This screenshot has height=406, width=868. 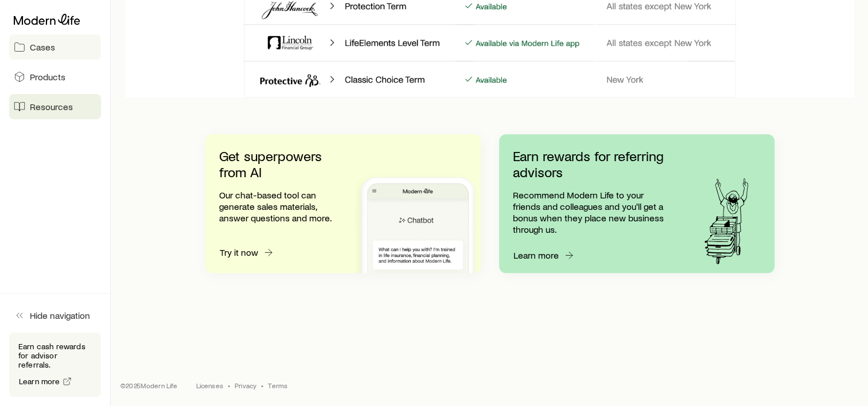 What do you see at coordinates (40, 381) in the screenshot?
I see `span: Learn more` at bounding box center [40, 381].